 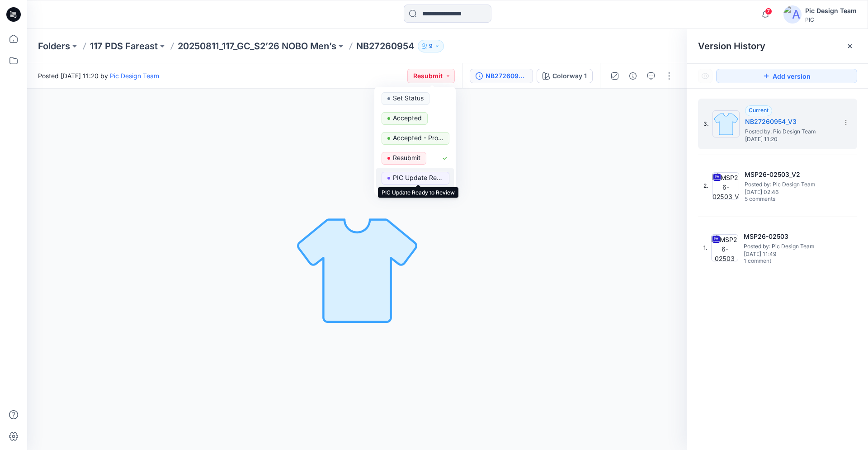 What do you see at coordinates (565, 76) in the screenshot?
I see `button: Colorway 1` at bounding box center [565, 76].